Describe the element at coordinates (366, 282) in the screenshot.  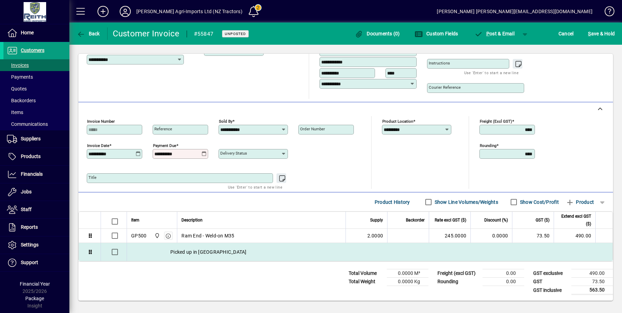
I see `td: Total Weight` at that location.